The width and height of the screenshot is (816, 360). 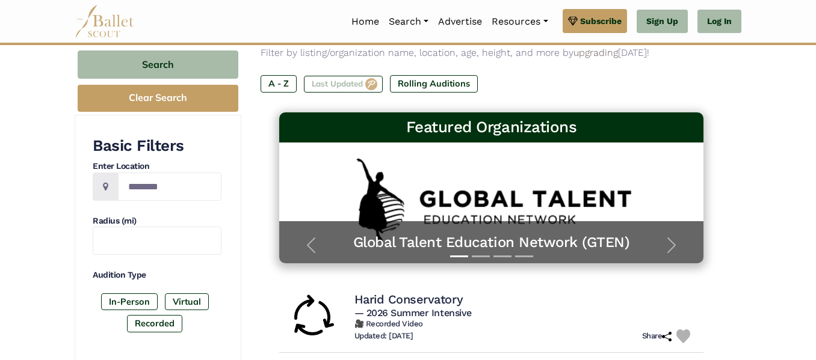 What do you see at coordinates (157, 167) in the screenshot?
I see `h4: Enter Location` at bounding box center [157, 167].